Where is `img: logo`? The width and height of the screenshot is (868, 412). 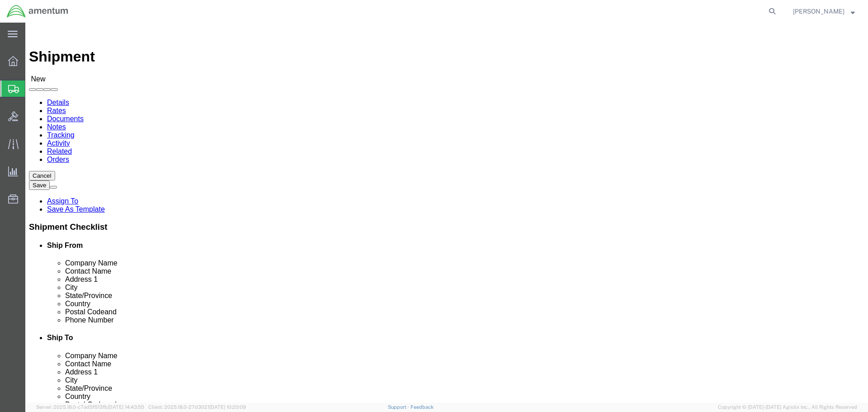
img: logo is located at coordinates (38, 11).